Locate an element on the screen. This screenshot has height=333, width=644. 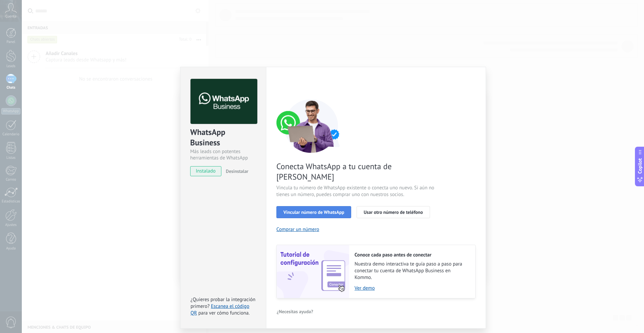
span: Nuestra demo interactiva te guía paso a paso para conectar tu cuenta de WhatsApp Business en Kommo. is located at coordinates (411, 271).